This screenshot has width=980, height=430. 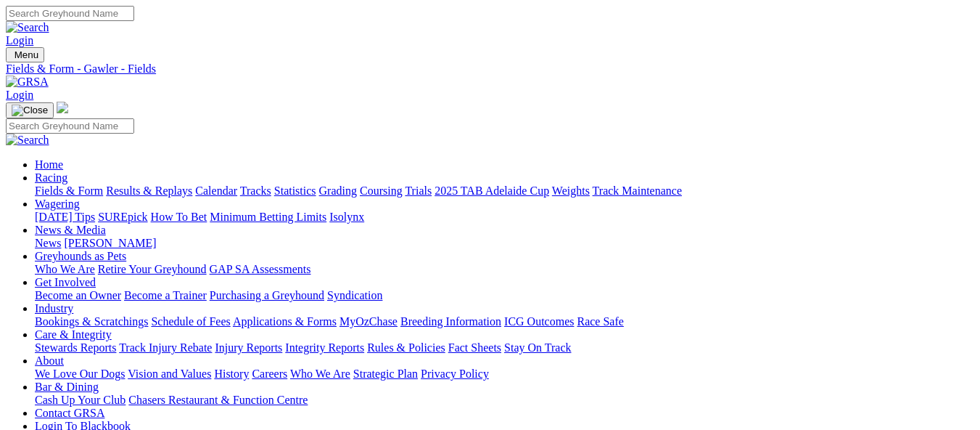 I want to click on a: Grading, so click(x=338, y=190).